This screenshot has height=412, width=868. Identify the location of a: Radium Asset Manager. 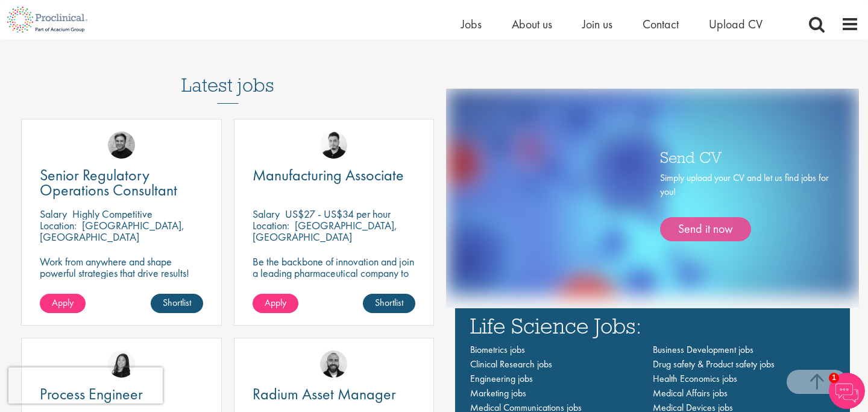
(334, 394).